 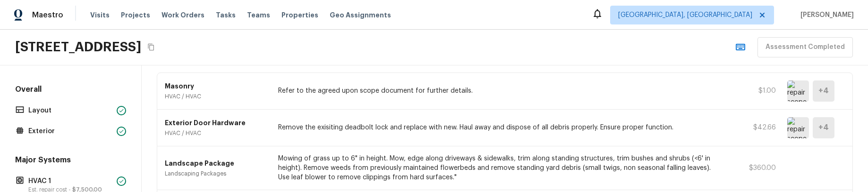 I want to click on p: Remove the exisiting deadbolt lock and replace with new. Haul away and dispose of all debris prop..., so click(x=500, y=128).